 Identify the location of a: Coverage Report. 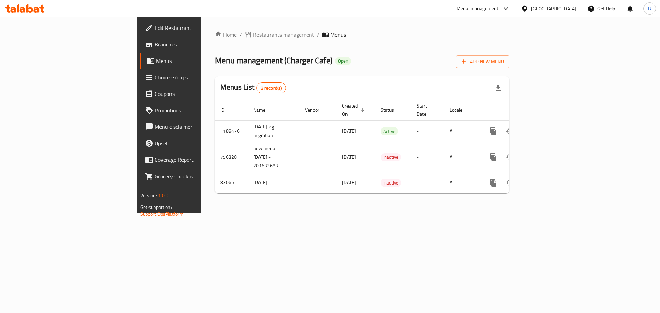
(193, 160).